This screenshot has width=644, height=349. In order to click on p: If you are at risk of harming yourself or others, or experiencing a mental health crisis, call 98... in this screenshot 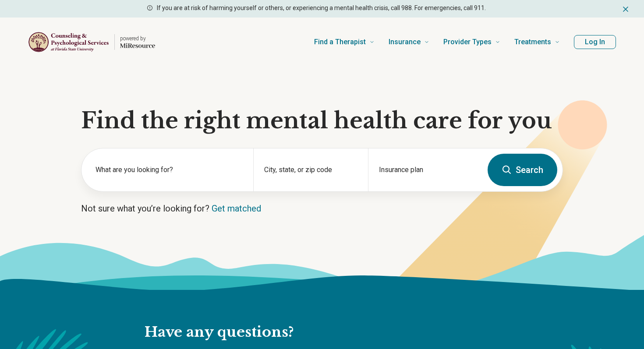, I will do `click(321, 8)`.